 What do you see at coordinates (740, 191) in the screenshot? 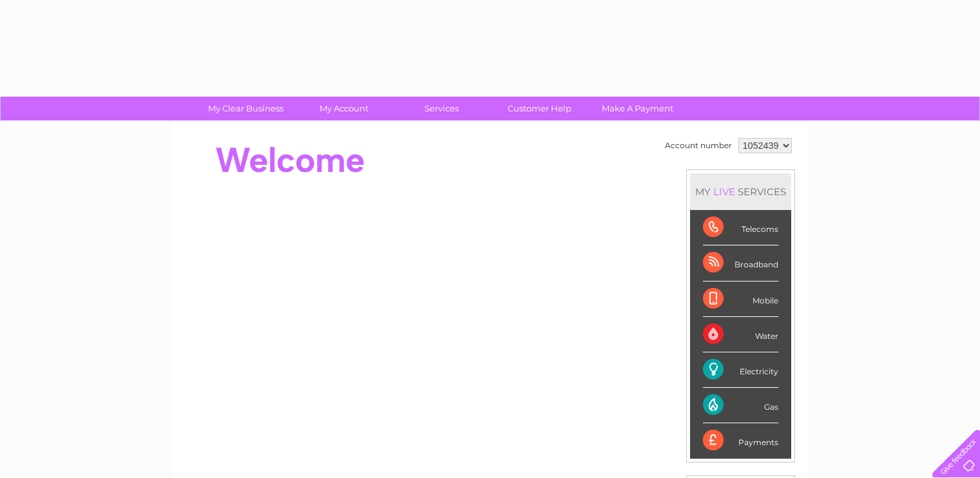
I see `div: MY SERVICES` at bounding box center [740, 191].